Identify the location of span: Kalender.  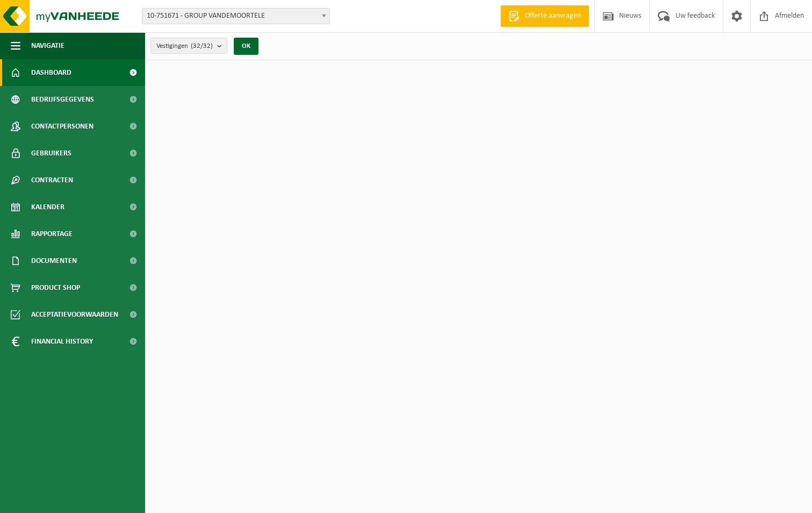
(48, 207).